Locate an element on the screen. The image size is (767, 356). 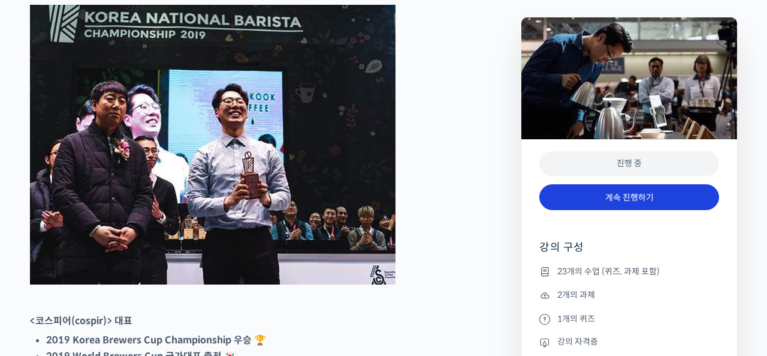
li: 2개의 과제 is located at coordinates (630, 294).